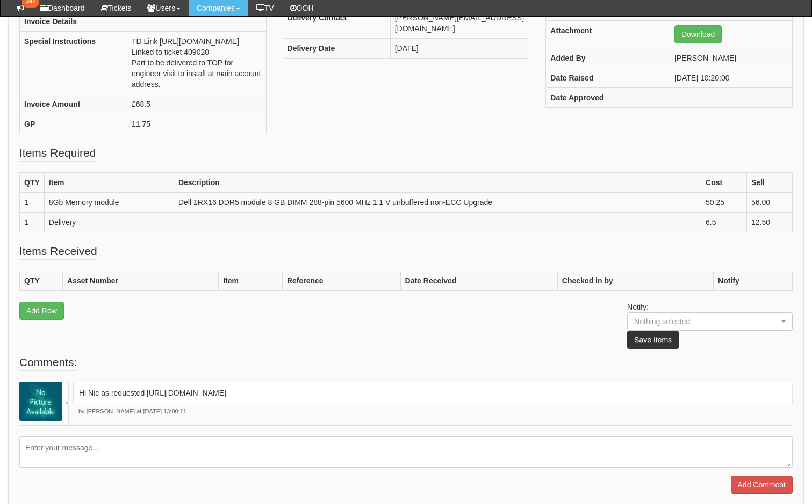 The height and width of the screenshot is (504, 812). Describe the element at coordinates (437, 183) in the screenshot. I see `th: Description` at that location.